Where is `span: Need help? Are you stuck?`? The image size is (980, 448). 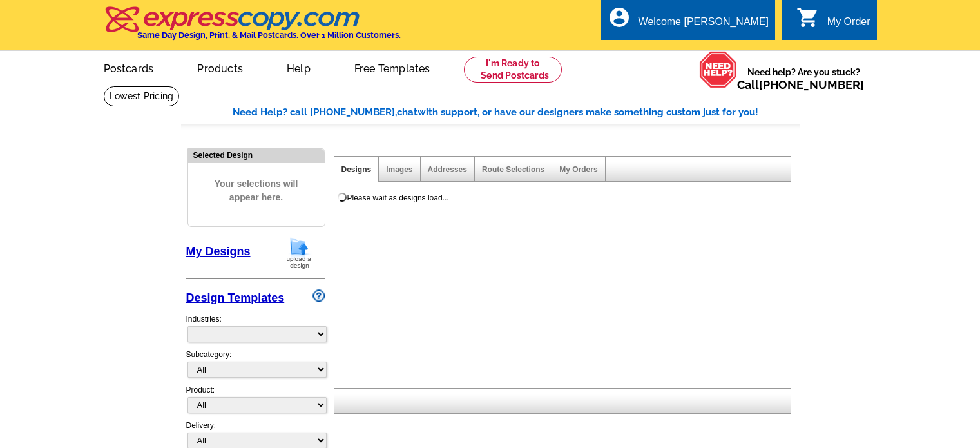 span: Need help? Are you stuck? is located at coordinates (804, 79).